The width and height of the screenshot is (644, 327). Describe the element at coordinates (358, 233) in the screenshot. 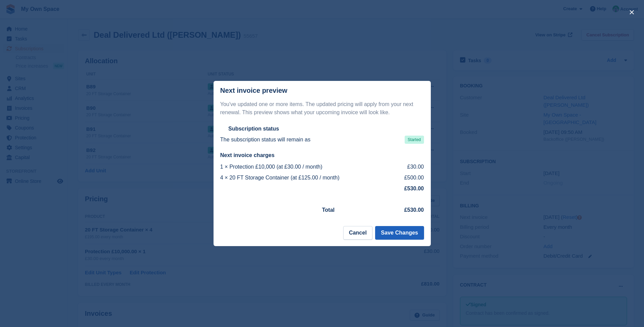

I see `button: Cancel` at that location.